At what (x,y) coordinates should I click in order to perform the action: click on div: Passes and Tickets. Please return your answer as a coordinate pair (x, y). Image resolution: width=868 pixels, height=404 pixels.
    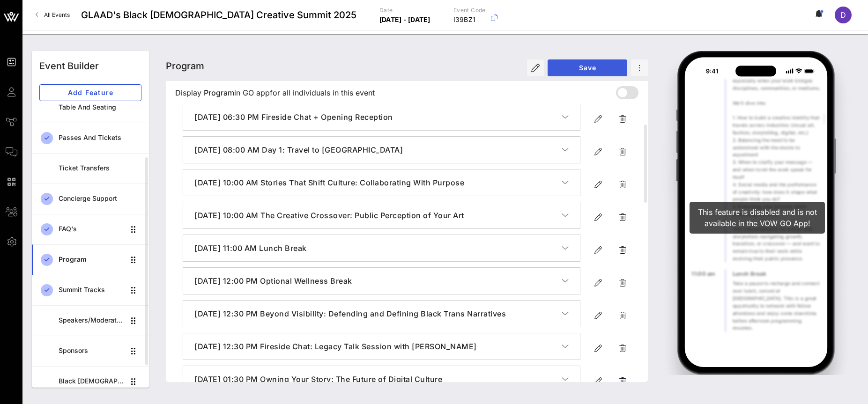
    Looking at the image, I should click on (100, 137).